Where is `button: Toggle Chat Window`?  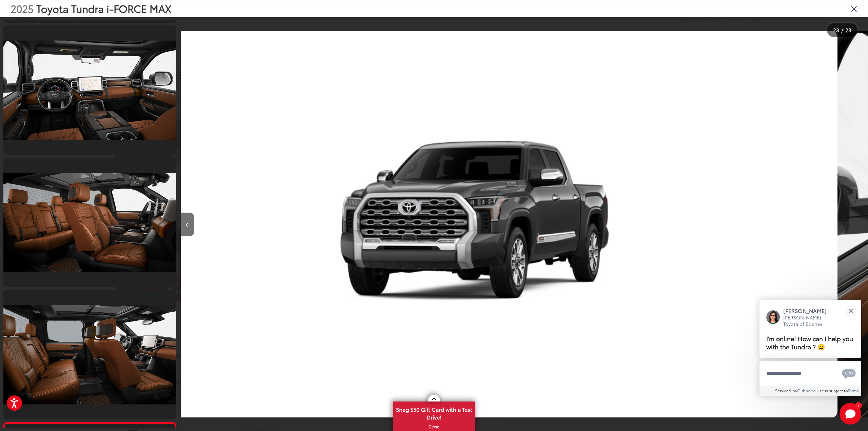
button: Toggle Chat Window is located at coordinates (851, 414).